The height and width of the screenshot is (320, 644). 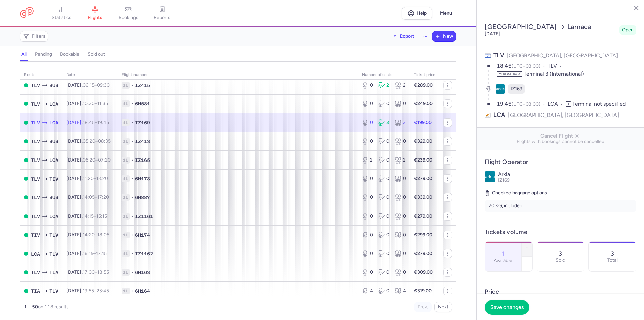 What do you see at coordinates (423, 141) in the screenshot?
I see `strong: €329.00` at bounding box center [423, 141].